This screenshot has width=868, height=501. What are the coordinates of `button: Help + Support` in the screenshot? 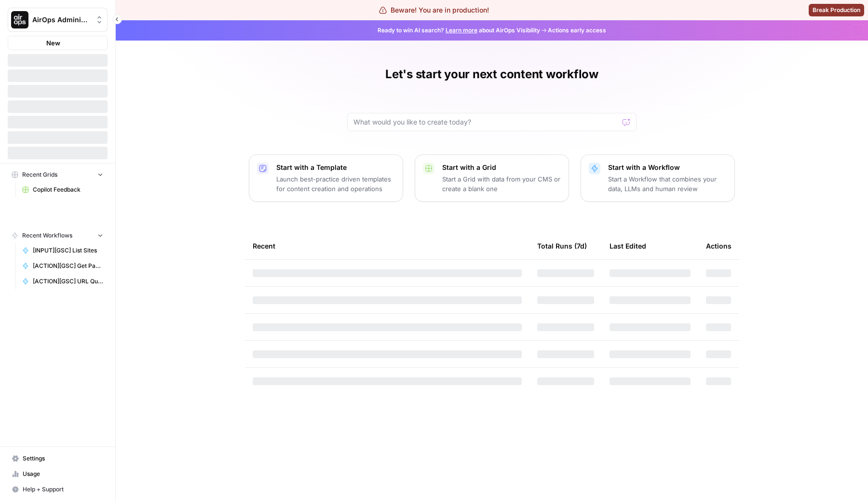 It's located at (57, 490).